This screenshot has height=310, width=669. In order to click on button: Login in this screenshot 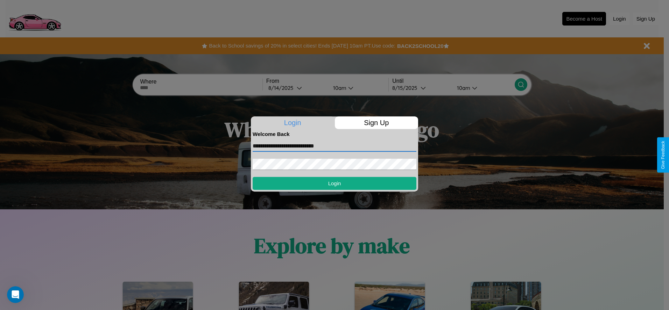, I will do `click(334, 183)`.